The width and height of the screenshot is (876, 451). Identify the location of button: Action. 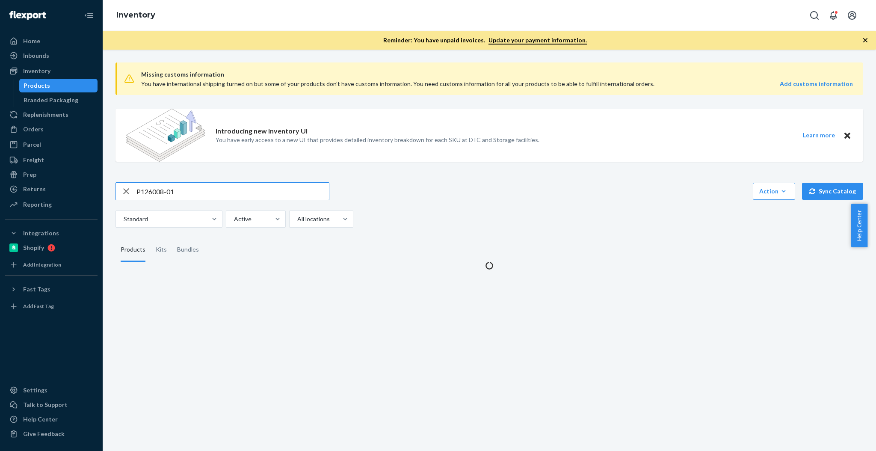
(774, 191).